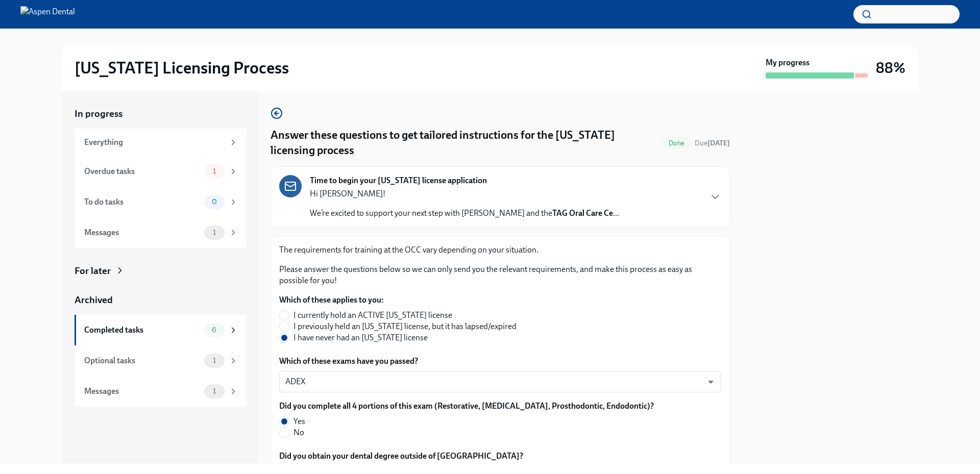  I want to click on div: For later, so click(92, 271).